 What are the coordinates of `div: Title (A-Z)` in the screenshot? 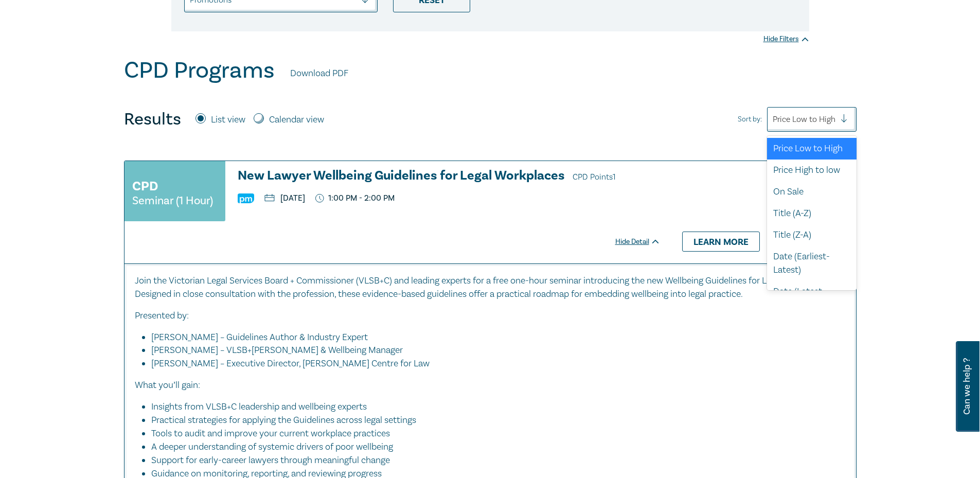 It's located at (812, 214).